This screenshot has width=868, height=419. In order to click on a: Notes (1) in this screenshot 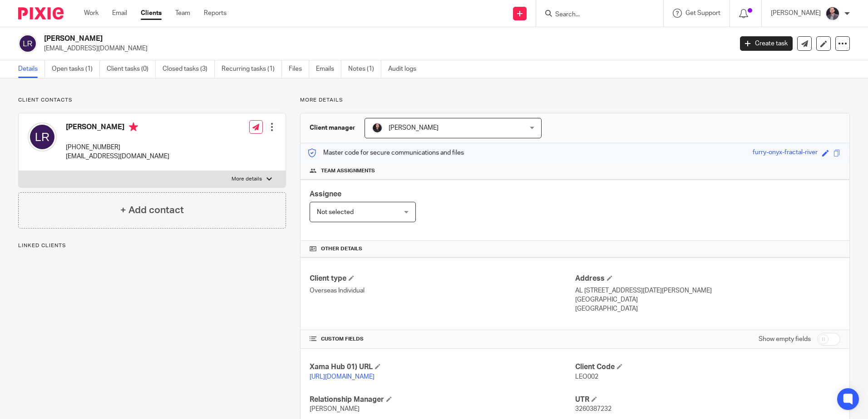, I will do `click(365, 69)`.